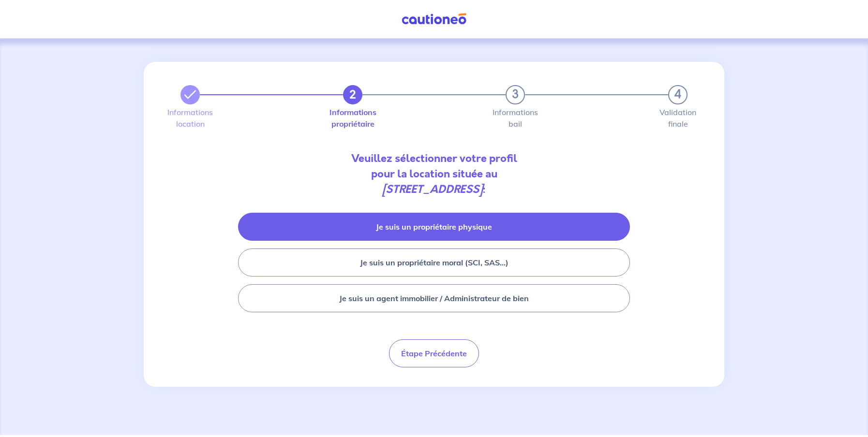 The image size is (868, 437). What do you see at coordinates (678, 118) in the screenshot?
I see `label: Validation finale` at bounding box center [678, 118].